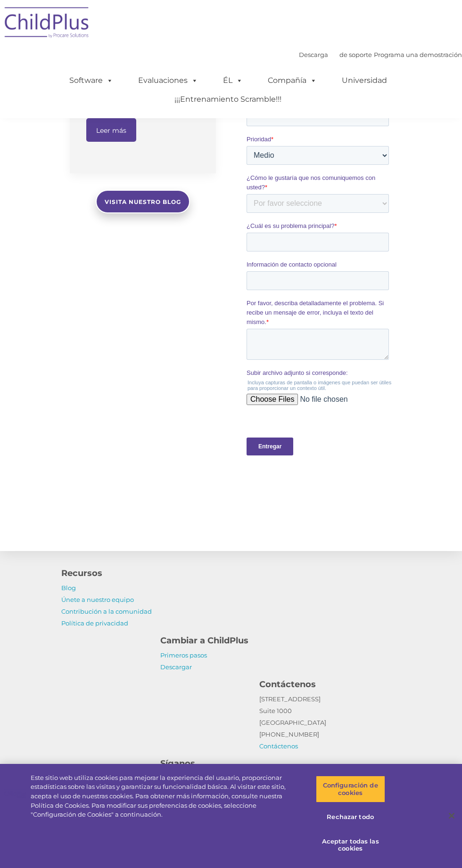 Image resolution: width=462 pixels, height=868 pixels. Describe the element at coordinates (418, 55) in the screenshot. I see `font: Programa una demostración` at that location.